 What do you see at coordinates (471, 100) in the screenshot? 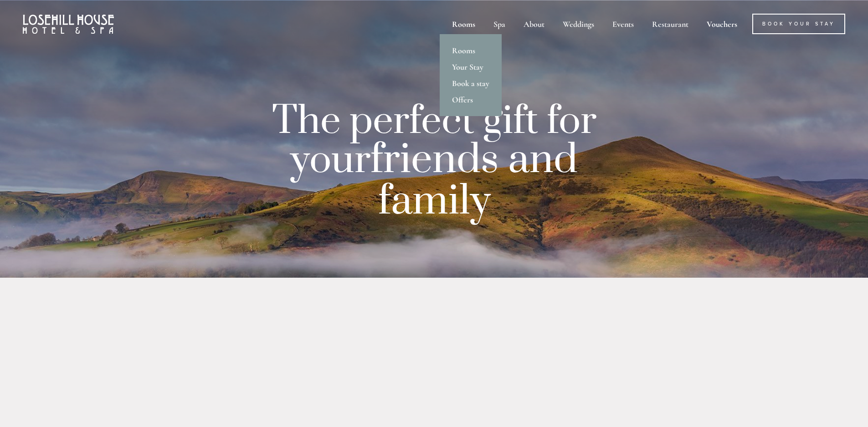
I see `a: Offers` at bounding box center [471, 100].